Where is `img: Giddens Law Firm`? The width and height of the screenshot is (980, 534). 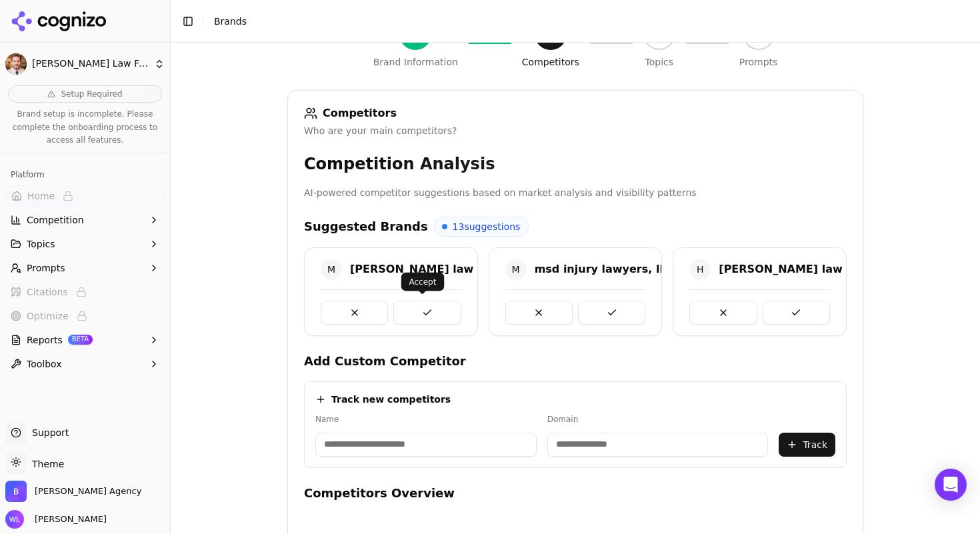 img: Giddens Law Firm is located at coordinates (16, 64).